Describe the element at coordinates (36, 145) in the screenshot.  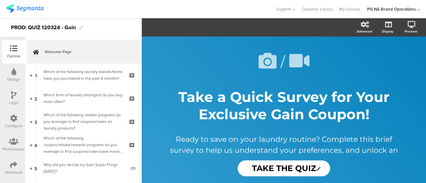
I see `span: 4` at that location.